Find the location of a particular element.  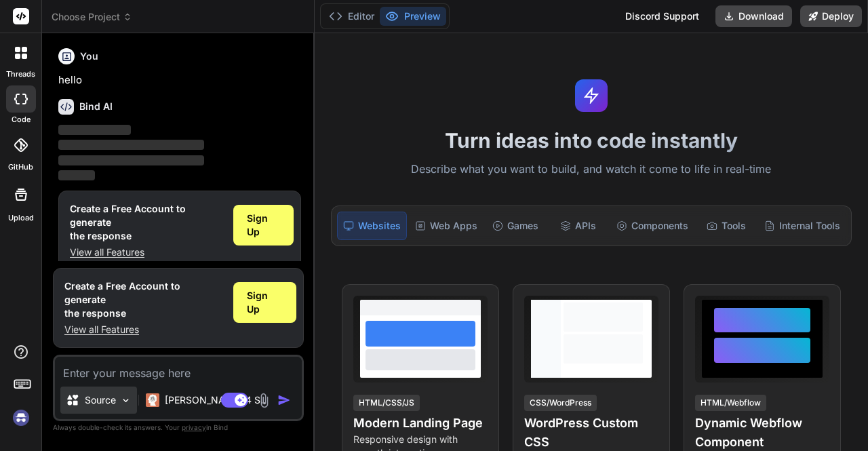

img: attachment is located at coordinates (264, 400).